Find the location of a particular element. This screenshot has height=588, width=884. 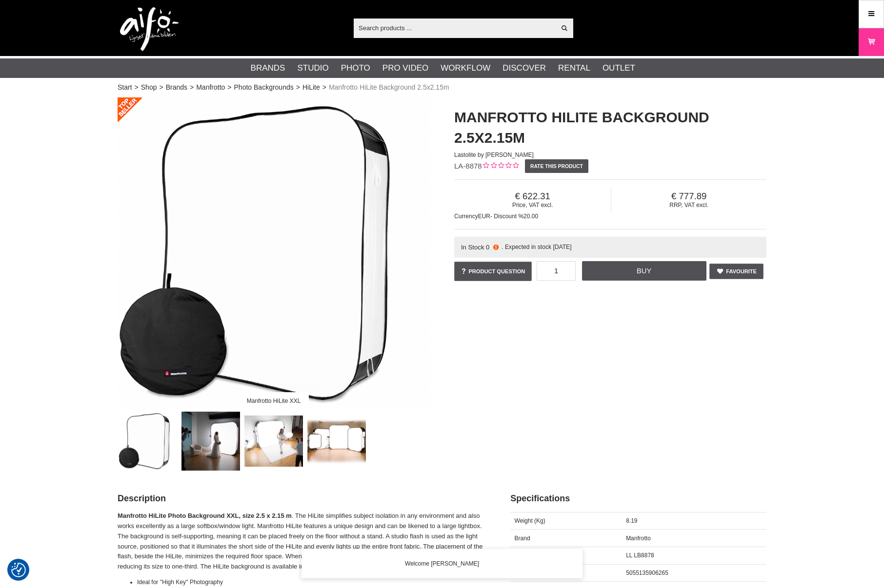

li: Ideal for ''High Key'' Photography is located at coordinates (311, 583).